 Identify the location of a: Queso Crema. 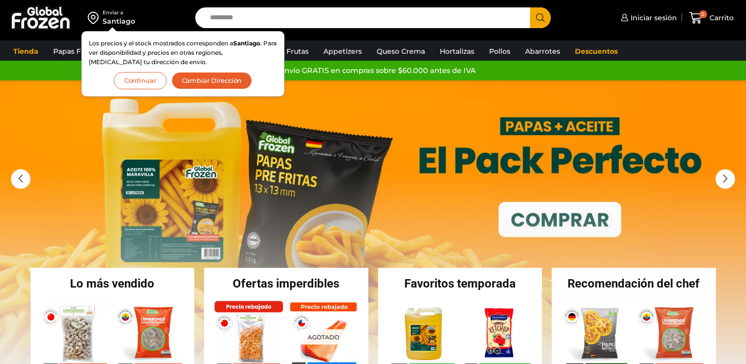
(401, 51).